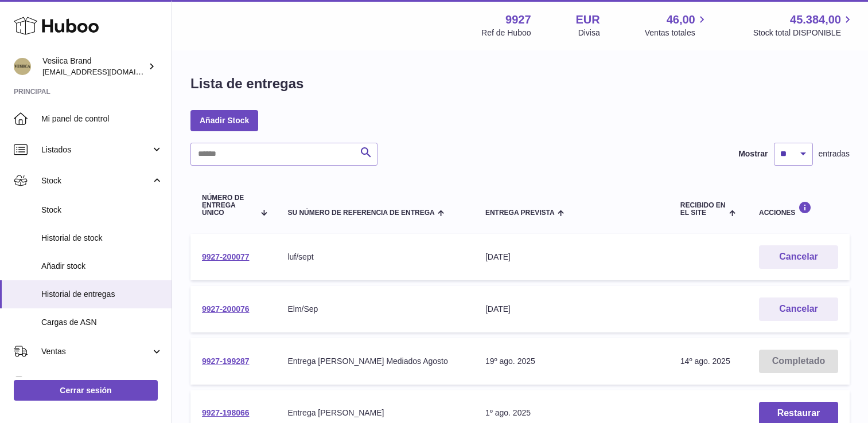 The height and width of the screenshot is (423, 868). I want to click on h1: Lista de entregas, so click(247, 83).